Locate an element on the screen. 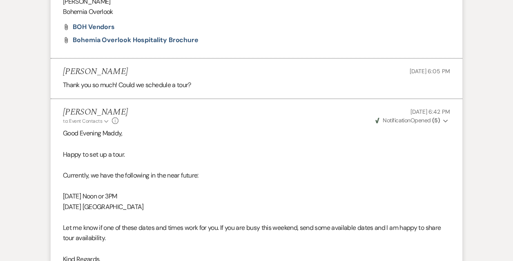  span: Opened is located at coordinates (408, 120).